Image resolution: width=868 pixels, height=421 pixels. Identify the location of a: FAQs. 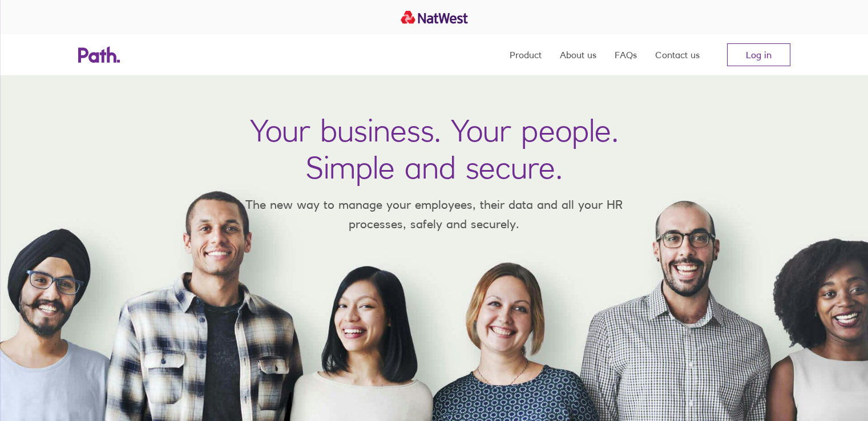
(625, 55).